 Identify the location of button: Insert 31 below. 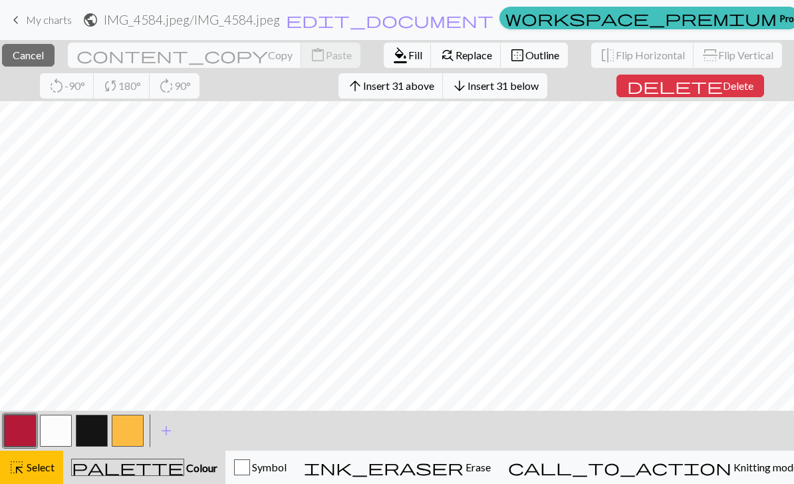
(495, 86).